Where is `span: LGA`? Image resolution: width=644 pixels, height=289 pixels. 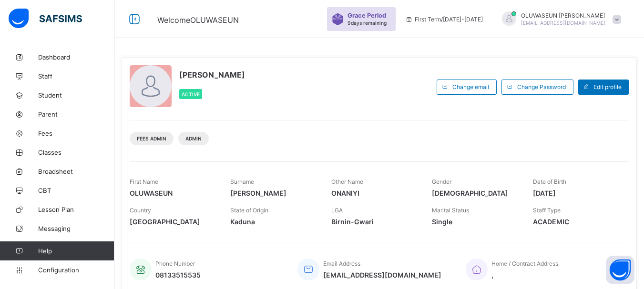
span: LGA is located at coordinates (337, 210).